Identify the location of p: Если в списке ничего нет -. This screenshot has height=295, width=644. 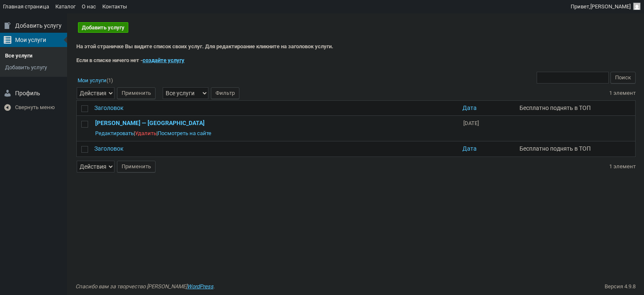
(356, 61).